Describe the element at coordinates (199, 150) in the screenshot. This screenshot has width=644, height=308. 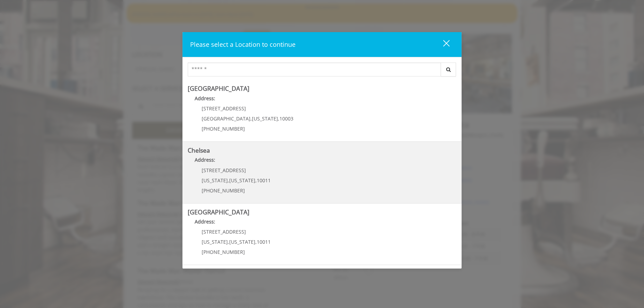
I see `b: Chelsea` at that location.